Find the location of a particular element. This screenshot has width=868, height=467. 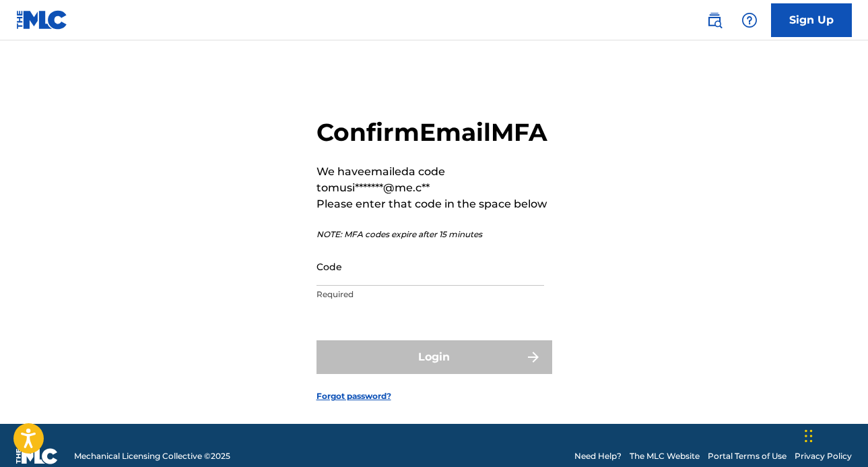

img: logo is located at coordinates (37, 456).